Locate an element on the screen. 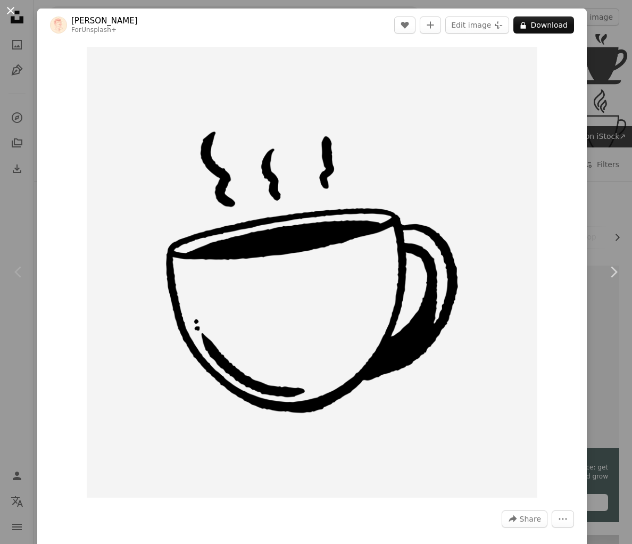 The image size is (632, 544). button: Download is located at coordinates (544, 25).